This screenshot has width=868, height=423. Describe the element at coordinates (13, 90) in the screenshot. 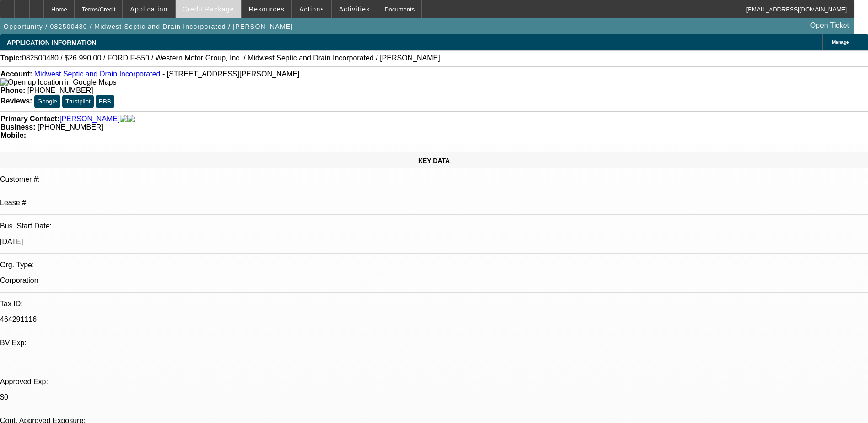

I see `strong: Phone:` at that location.